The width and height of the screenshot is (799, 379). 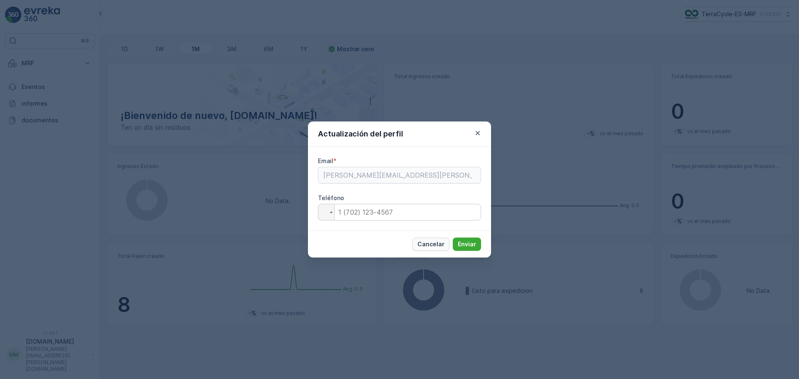 I want to click on label: Email, so click(x=325, y=161).